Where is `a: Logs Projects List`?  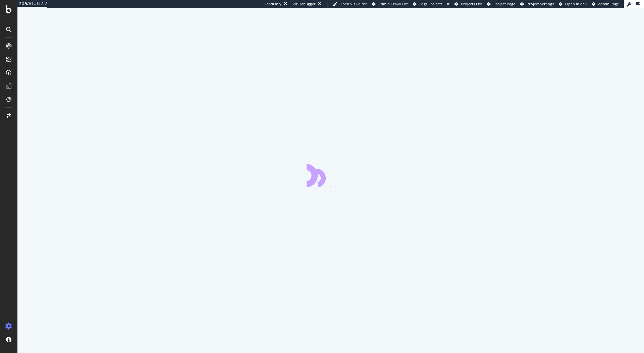 a: Logs Projects List is located at coordinates (431, 4).